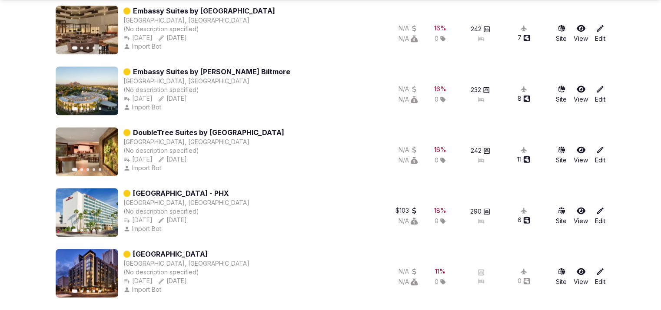 This screenshot has width=661, height=310. What do you see at coordinates (440, 211) in the screenshot?
I see `button: 18%` at bounding box center [440, 211].